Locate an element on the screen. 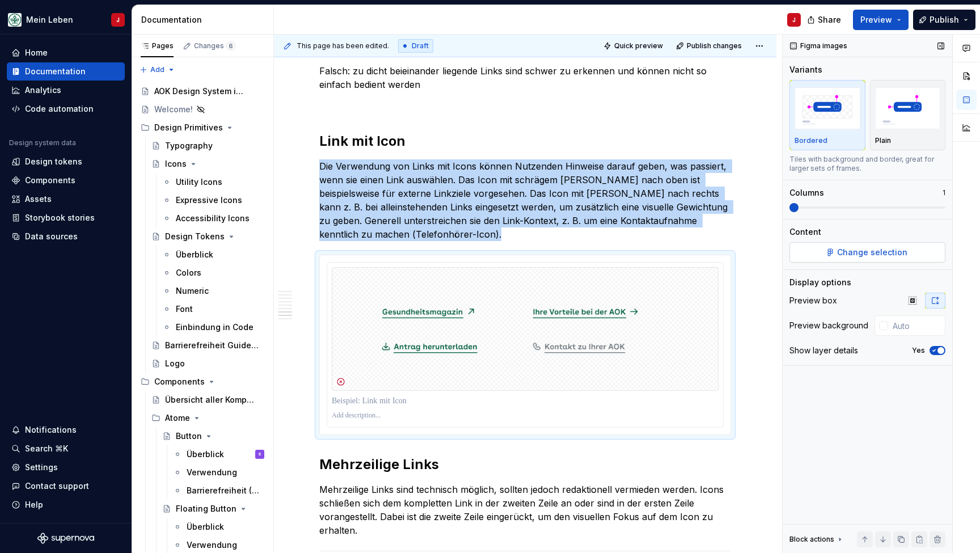 The width and height of the screenshot is (980, 553). div: Changes is located at coordinates (214, 46).